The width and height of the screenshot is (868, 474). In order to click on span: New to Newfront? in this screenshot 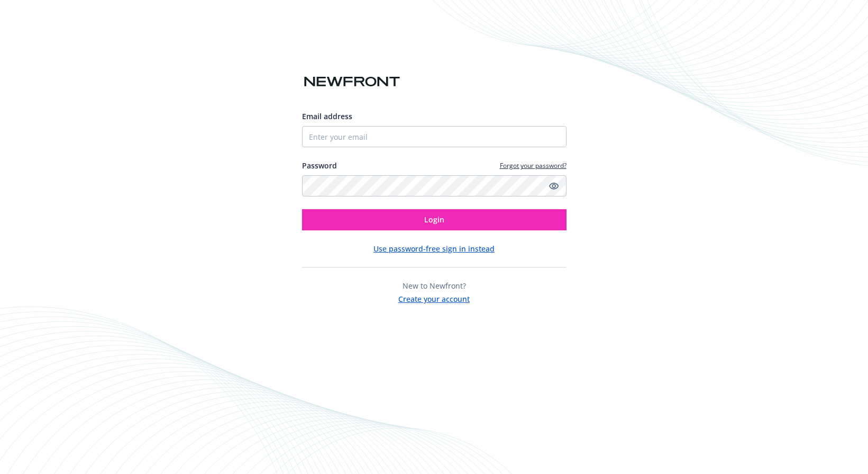, I will do `click(435, 286)`.